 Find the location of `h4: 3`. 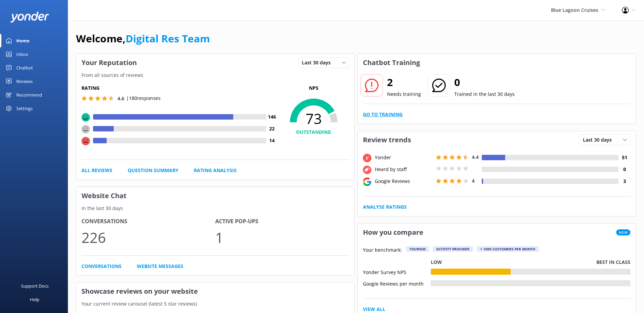

h4: 3 is located at coordinates (624, 181).